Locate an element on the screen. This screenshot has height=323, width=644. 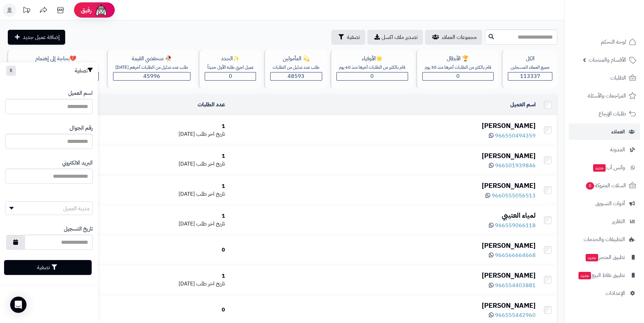
div: جميع العملاء المسجلين is located at coordinates (529, 67).